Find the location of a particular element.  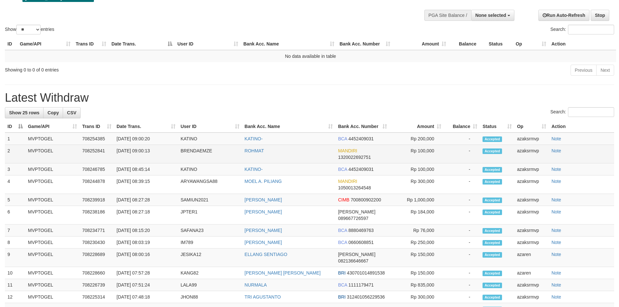

td: JESIKA12 is located at coordinates (210, 258).